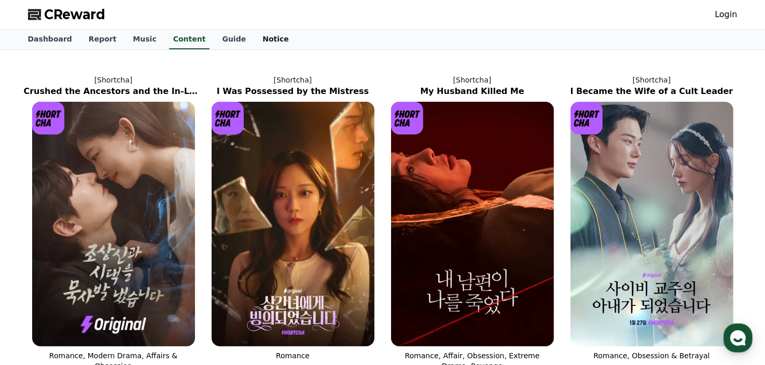 The width and height of the screenshot is (765, 365). What do you see at coordinates (725, 15) in the screenshot?
I see `a: Login` at bounding box center [725, 15].